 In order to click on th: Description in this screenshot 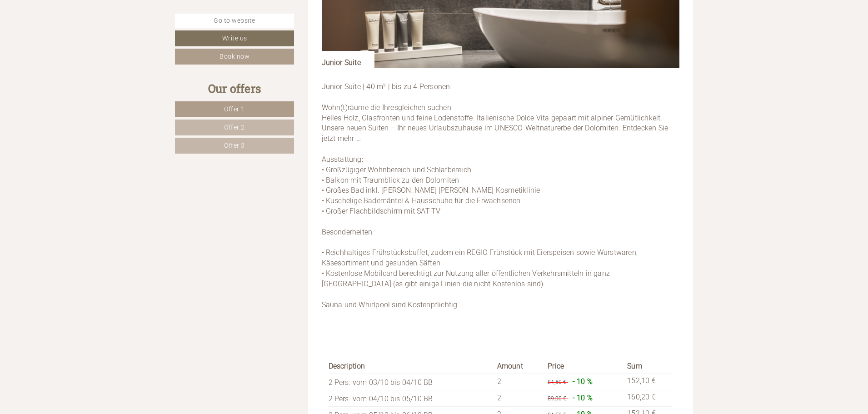, I will do `click(411, 366)`.